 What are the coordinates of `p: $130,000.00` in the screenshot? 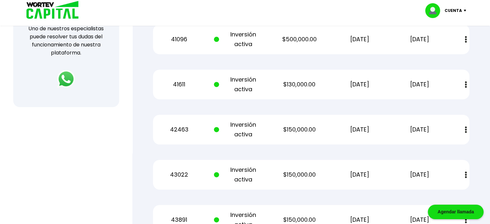 It's located at (300, 84).